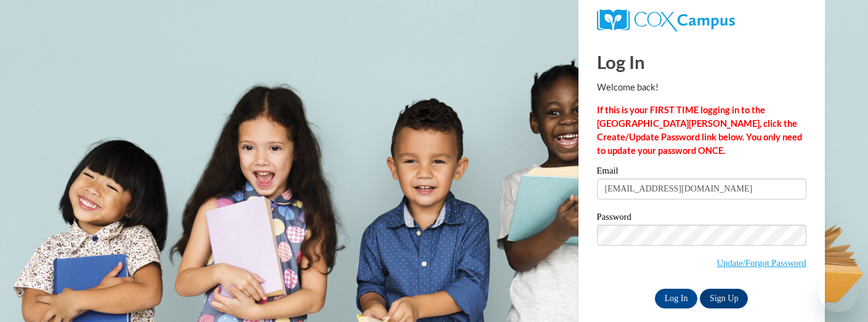 The height and width of the screenshot is (322, 868). I want to click on a: Update/Forgot Password, so click(761, 263).